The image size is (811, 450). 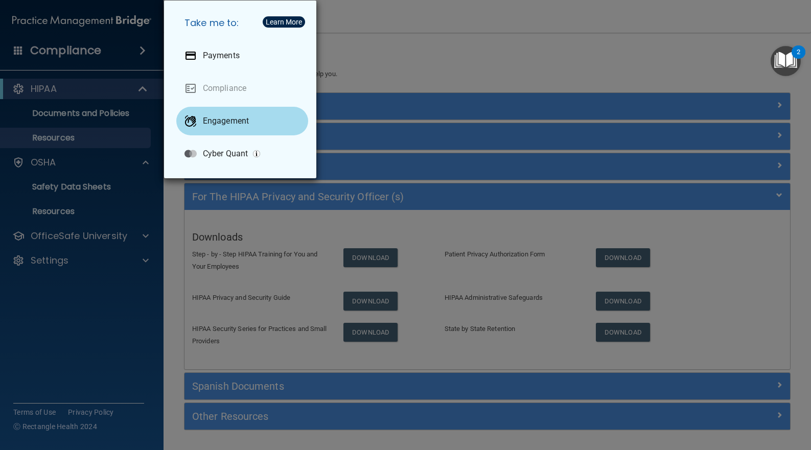 I want to click on div: Learn More, so click(x=284, y=22).